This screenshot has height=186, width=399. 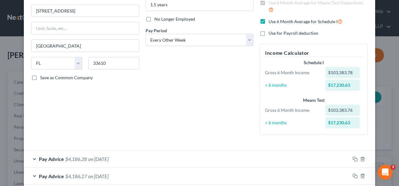 What do you see at coordinates (76, 176) in the screenshot?
I see `span: $4,186.27` at bounding box center [76, 176].